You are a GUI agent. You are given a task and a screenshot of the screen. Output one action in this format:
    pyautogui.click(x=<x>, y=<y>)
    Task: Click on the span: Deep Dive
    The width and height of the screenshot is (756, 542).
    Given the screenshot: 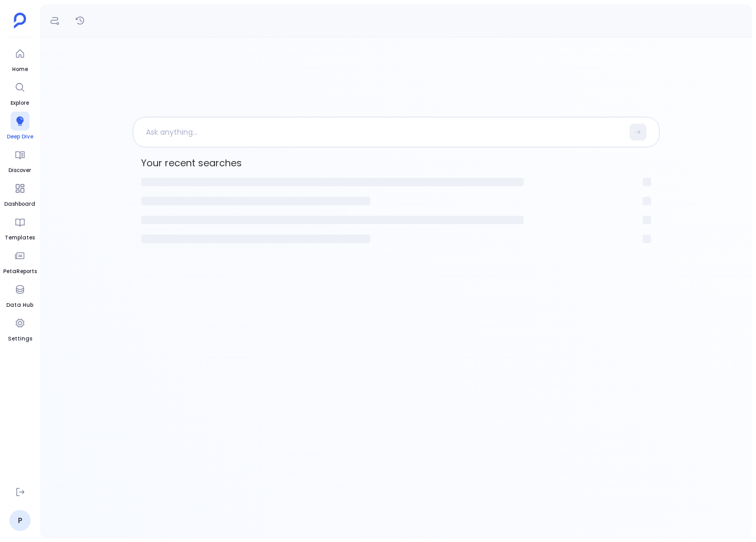 What is the action you would take?
    pyautogui.click(x=20, y=136)
    